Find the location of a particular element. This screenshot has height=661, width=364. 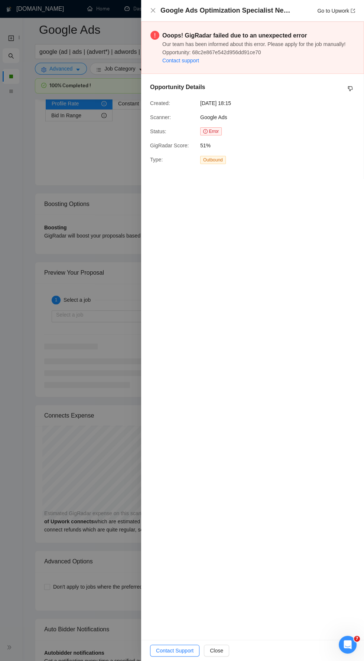

a: Go to Upworkexport is located at coordinates (336, 11).